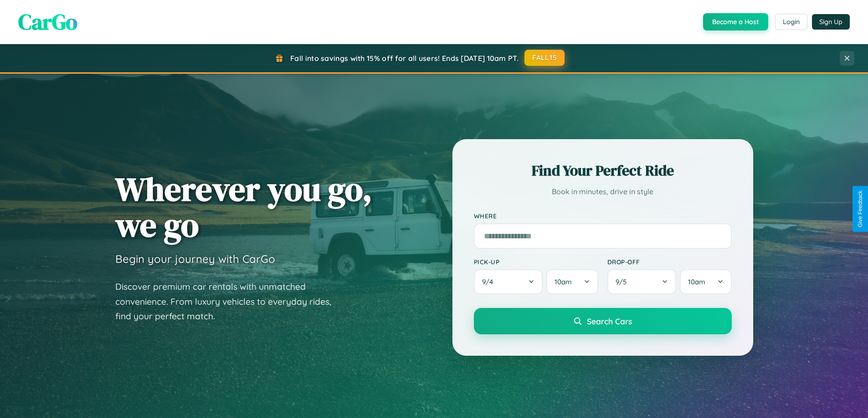  What do you see at coordinates (509, 282) in the screenshot?
I see `button: 9/4` at bounding box center [509, 282].